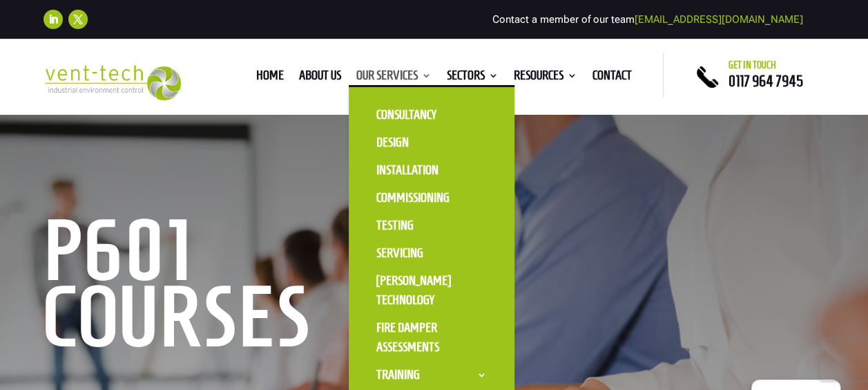  I want to click on a: Home, so click(270, 78).